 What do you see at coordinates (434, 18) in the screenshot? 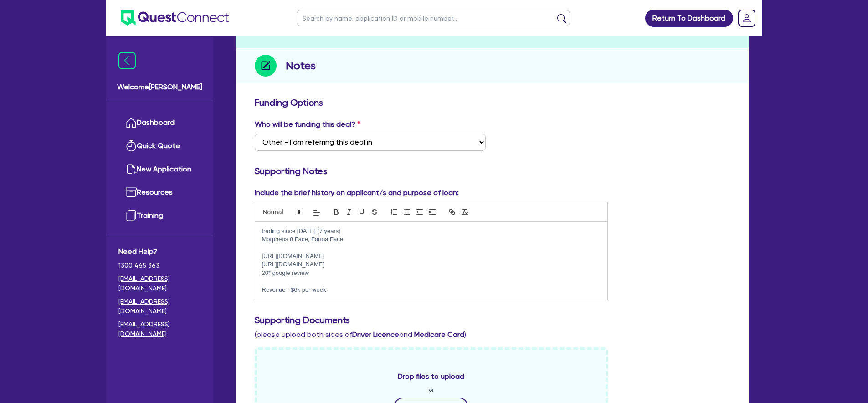
I see `input: Search by name, application ID or mobile number...` at bounding box center [434, 18].